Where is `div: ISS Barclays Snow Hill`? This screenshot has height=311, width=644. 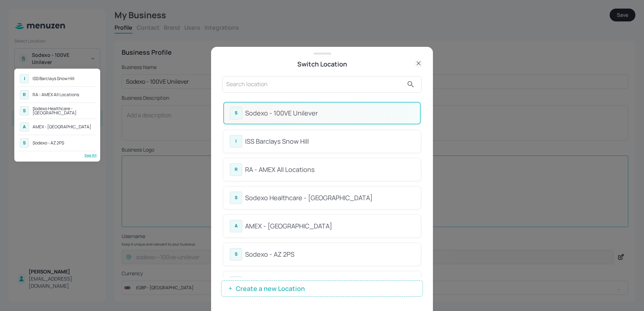
div: ISS Barclays Snow Hill is located at coordinates (53, 78).